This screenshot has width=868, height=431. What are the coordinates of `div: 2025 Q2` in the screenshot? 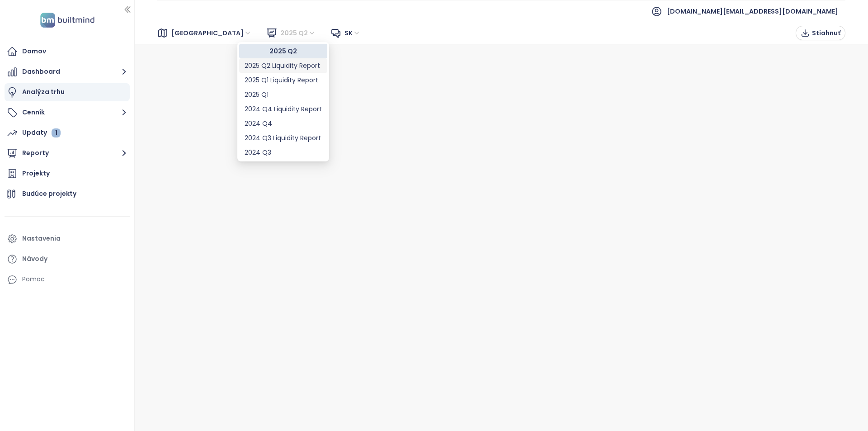 It's located at (283, 51).